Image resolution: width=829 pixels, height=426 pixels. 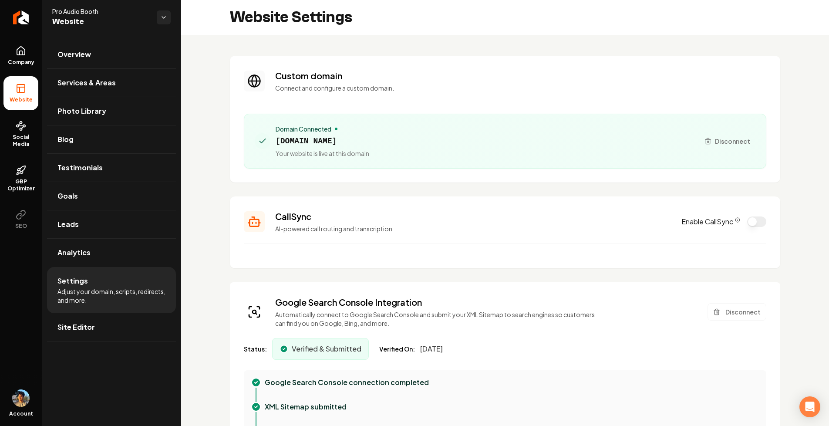 What do you see at coordinates (111, 111) in the screenshot?
I see `a: Photo Library` at bounding box center [111, 111].